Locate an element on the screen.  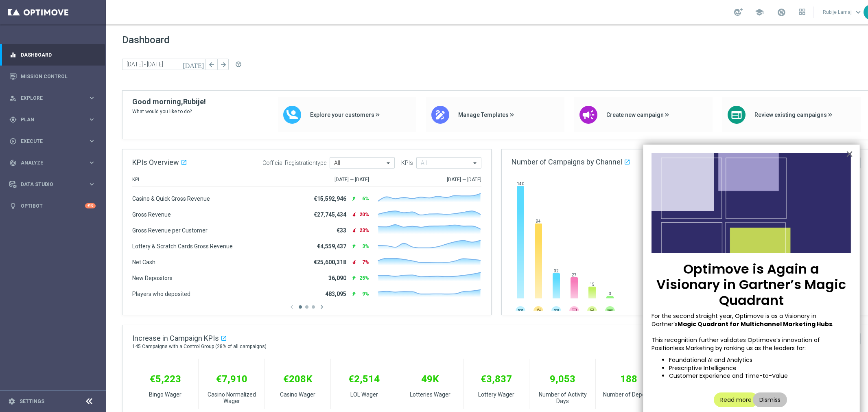
span: Explore is located at coordinates (54, 98).